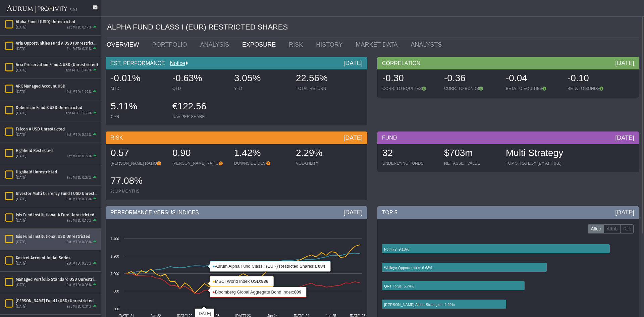 This screenshot has width=644, height=317. What do you see at coordinates (79, 285) in the screenshot?
I see `div: Est MTD: 0.35%` at bounding box center [79, 285].